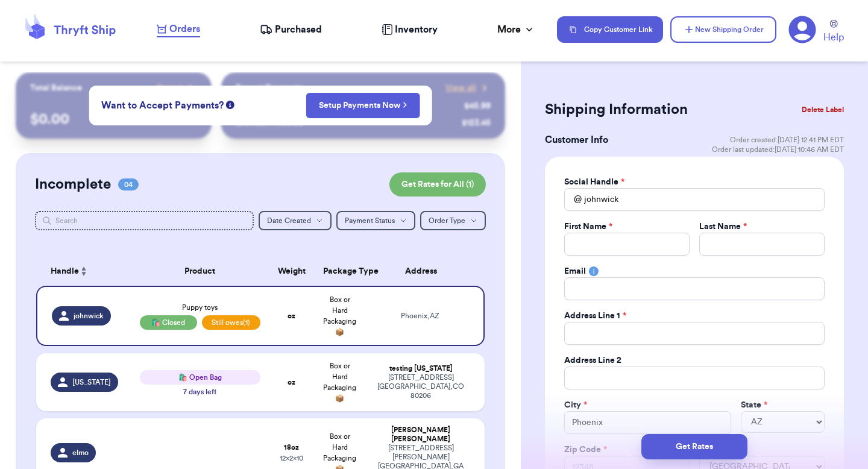 The height and width of the screenshot is (469, 868). What do you see at coordinates (168, 323) in the screenshot?
I see `div: 🛍️ Closed` at bounding box center [168, 323].